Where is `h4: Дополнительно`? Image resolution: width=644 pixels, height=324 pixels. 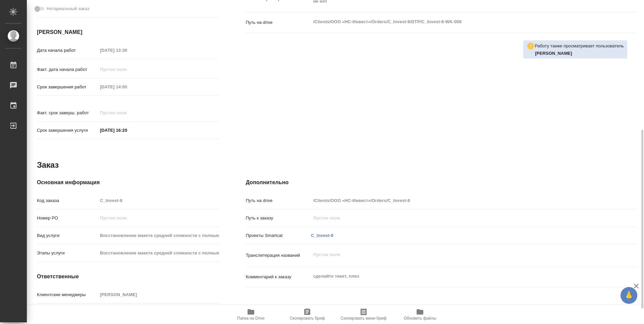 h4: Дополнительно is located at coordinates (441, 182).